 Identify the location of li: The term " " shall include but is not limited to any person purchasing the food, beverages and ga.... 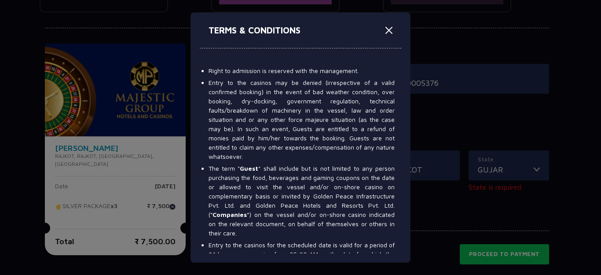
(302, 201).